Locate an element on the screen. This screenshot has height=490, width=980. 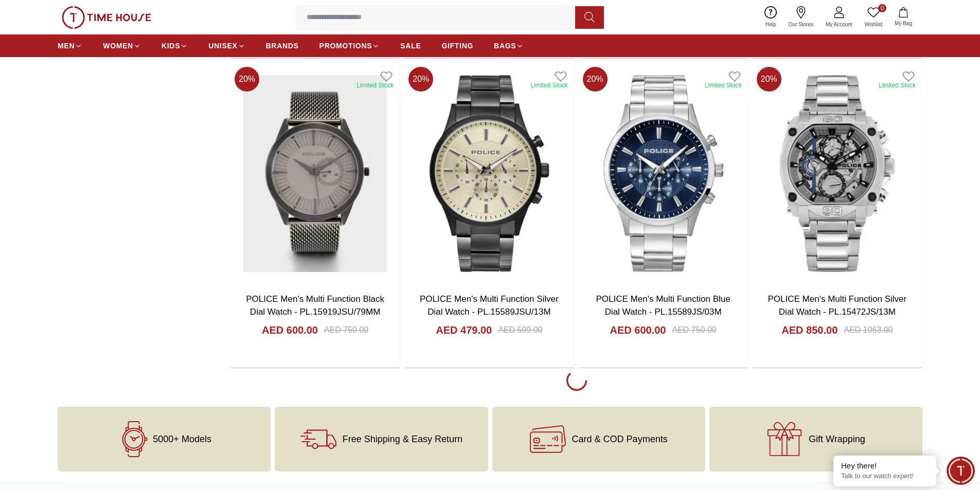
a: PROMOTIONS is located at coordinates (350, 45).